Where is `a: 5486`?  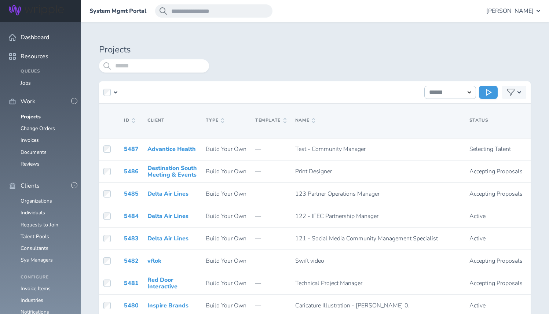 a: 5486 is located at coordinates (131, 171).